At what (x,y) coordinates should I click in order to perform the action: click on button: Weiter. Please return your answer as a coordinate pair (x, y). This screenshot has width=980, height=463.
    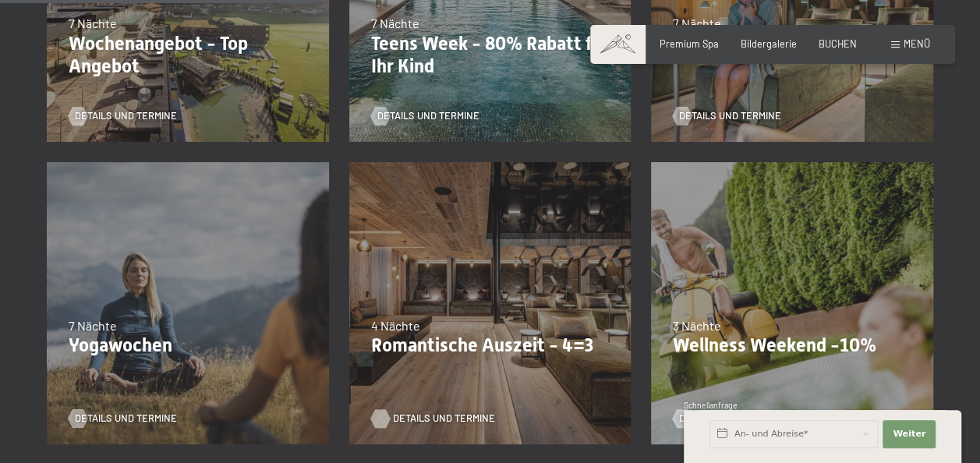
    Looking at the image, I should click on (909, 434).